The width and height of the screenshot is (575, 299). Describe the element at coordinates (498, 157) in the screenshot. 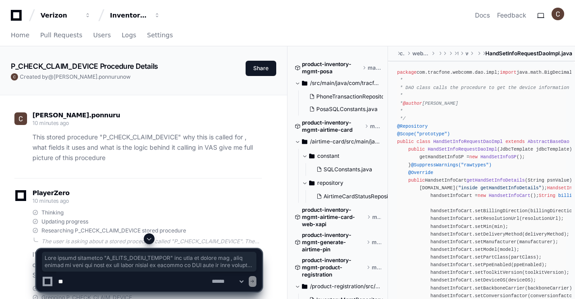

I see `span: HandSetInfoSP` at that location.